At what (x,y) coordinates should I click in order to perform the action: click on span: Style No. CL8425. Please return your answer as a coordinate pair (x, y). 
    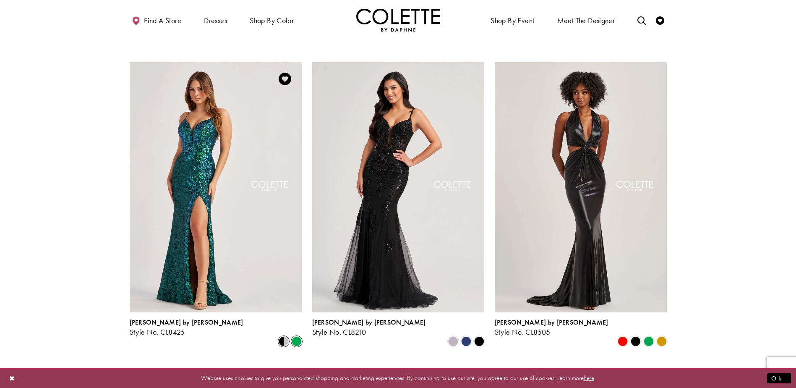
    Looking at the image, I should click on (157, 331).